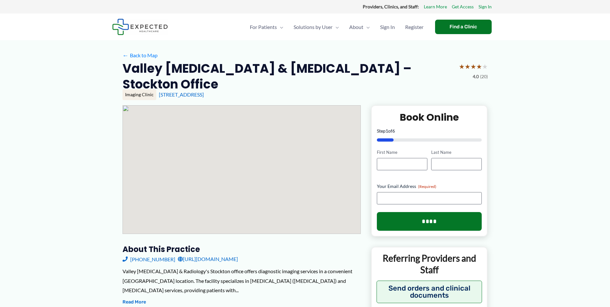 The height and width of the screenshot is (307, 610). What do you see at coordinates (429, 131) in the screenshot?
I see `p: Step of` at bounding box center [429, 131].